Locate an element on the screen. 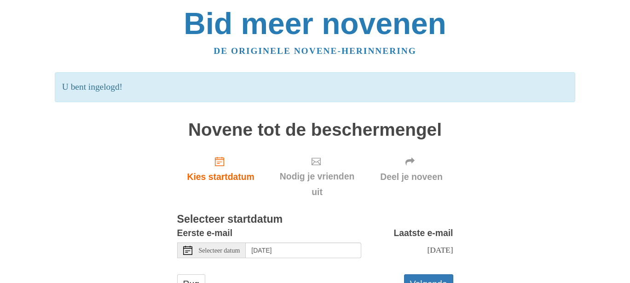 The image size is (630, 283). font: Nodig je vrienden uit is located at coordinates (317, 184).